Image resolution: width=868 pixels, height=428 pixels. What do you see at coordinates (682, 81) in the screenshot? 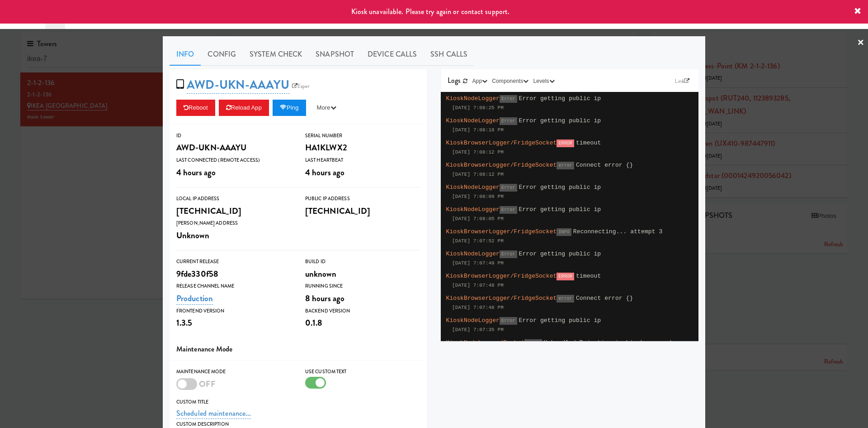
I see `a: Link` at bounding box center [682, 81].